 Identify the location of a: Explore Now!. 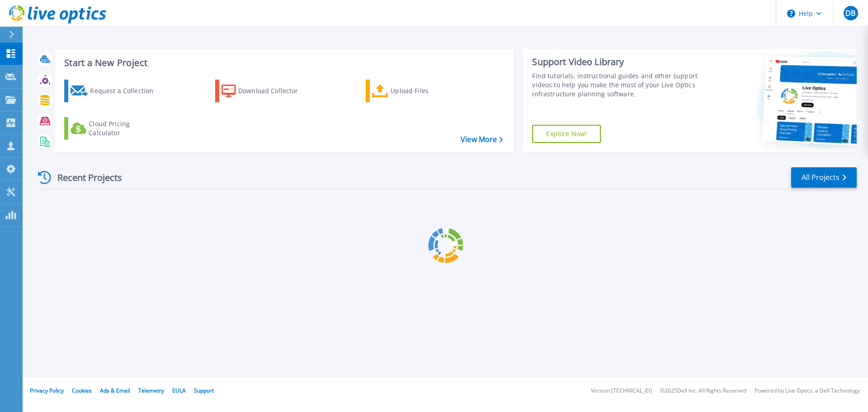
(567, 134).